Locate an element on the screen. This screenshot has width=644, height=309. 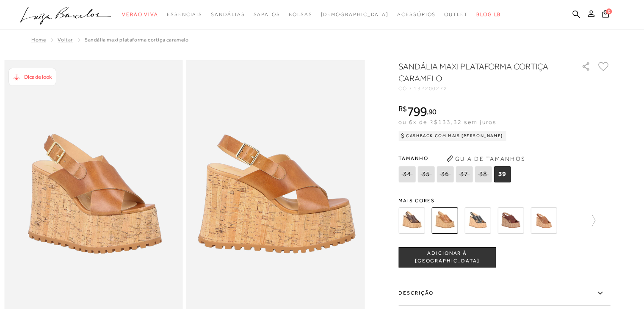
button: Guia de Tamanhos is located at coordinates (485, 159).